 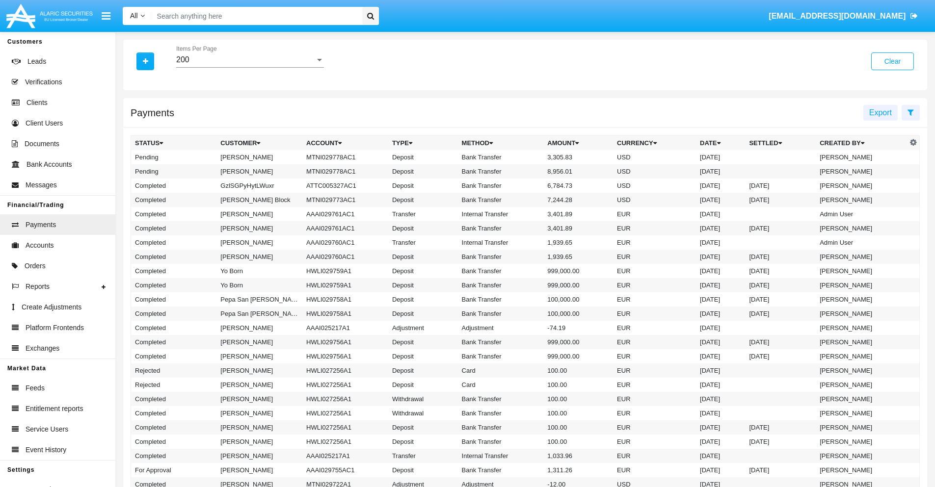 I want to click on td: AAAI029755AC1, so click(x=345, y=470).